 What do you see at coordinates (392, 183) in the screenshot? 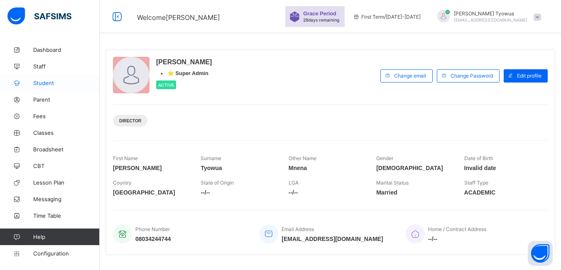
I see `span: Marital Status` at bounding box center [392, 183].